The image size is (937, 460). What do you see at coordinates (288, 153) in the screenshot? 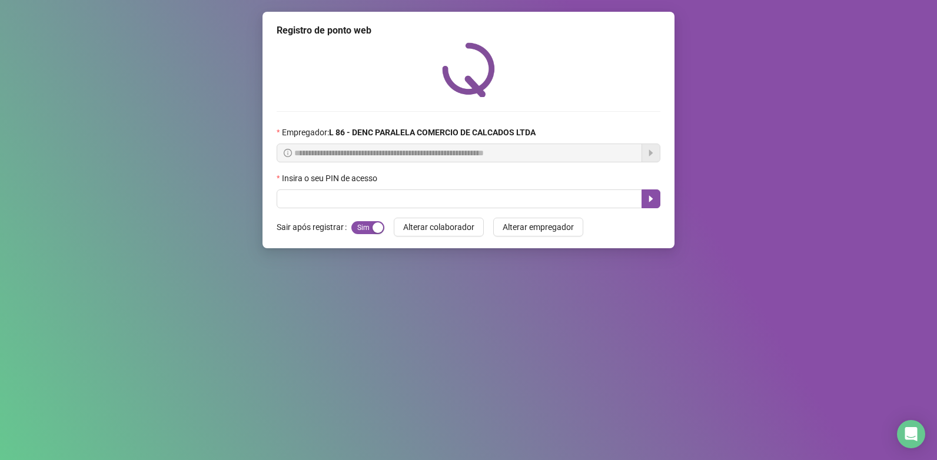
I see `span: info-circle` at bounding box center [288, 153].